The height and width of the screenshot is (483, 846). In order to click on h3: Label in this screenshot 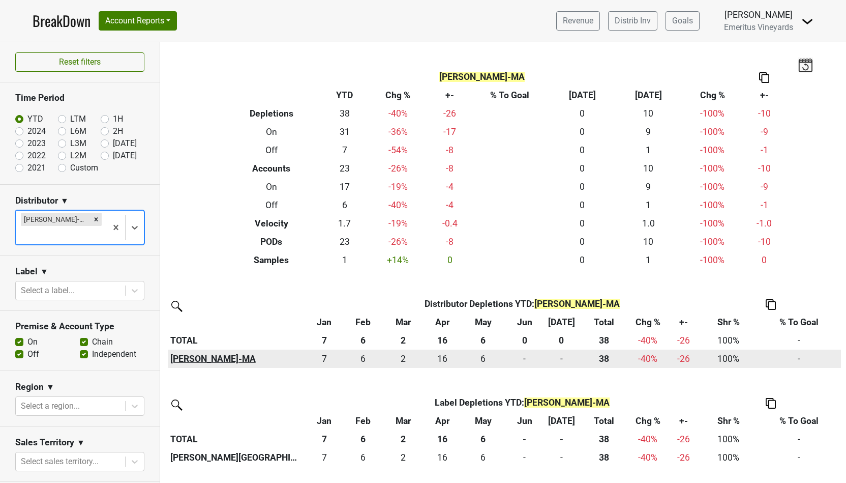, I will do `click(26, 271)`.